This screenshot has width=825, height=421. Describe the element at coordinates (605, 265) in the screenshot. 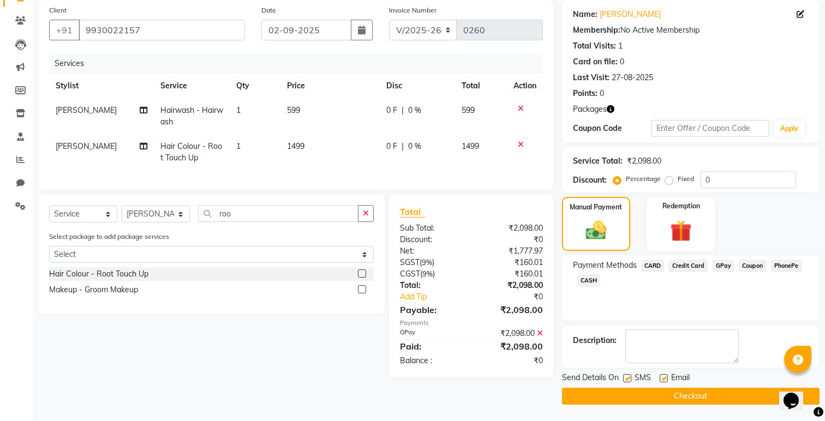

I see `span: Payment Methods` at that location.